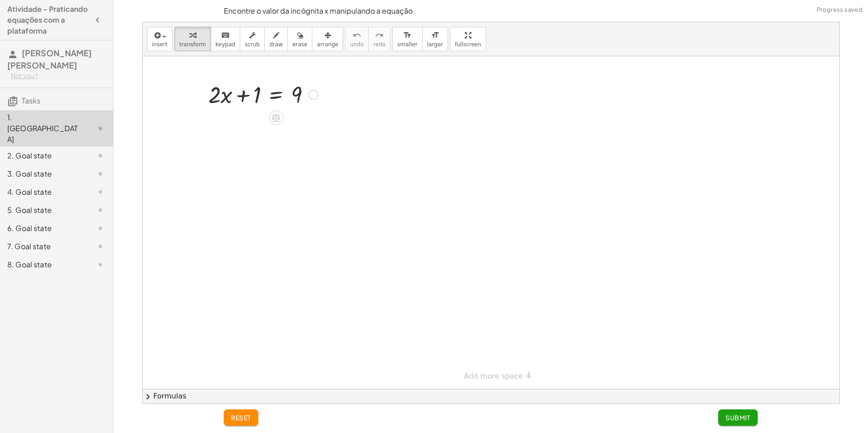 This screenshot has height=433, width=868. Describe the element at coordinates (840, 10) in the screenshot. I see `span: Progress saved` at that location.